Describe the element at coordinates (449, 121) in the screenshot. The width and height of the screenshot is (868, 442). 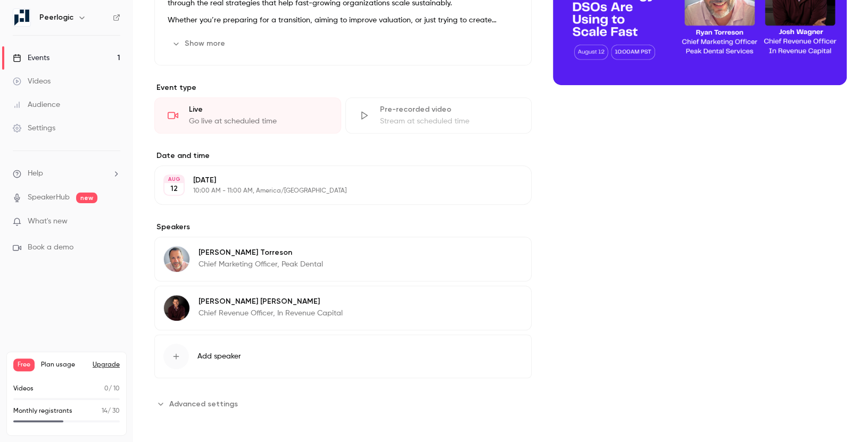
I see `div: Stream at scheduled time` at that location.